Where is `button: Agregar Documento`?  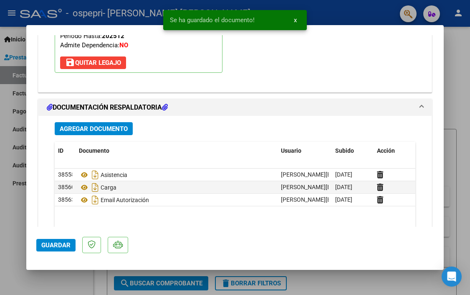 button: Agregar Documento is located at coordinates (94, 128).